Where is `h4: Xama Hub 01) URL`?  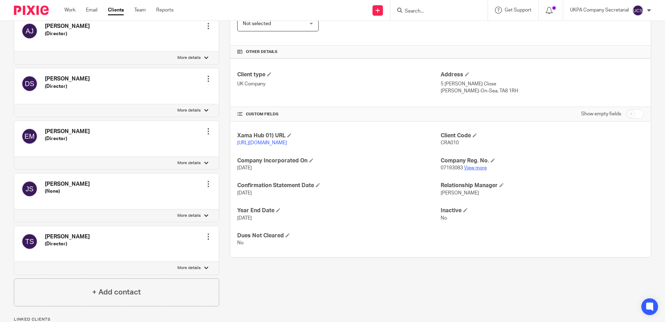
h4: Xama Hub 01) URL is located at coordinates (339, 135).